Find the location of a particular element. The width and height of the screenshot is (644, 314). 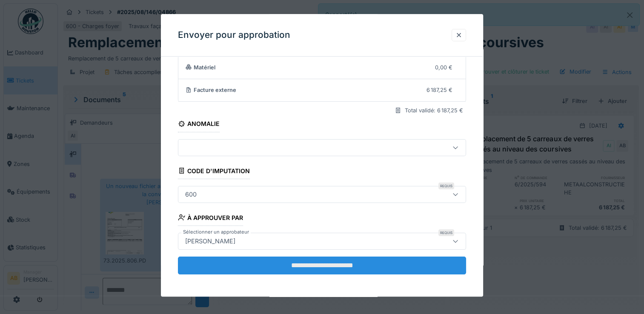

div: 6 187,25 € is located at coordinates (439, 90).